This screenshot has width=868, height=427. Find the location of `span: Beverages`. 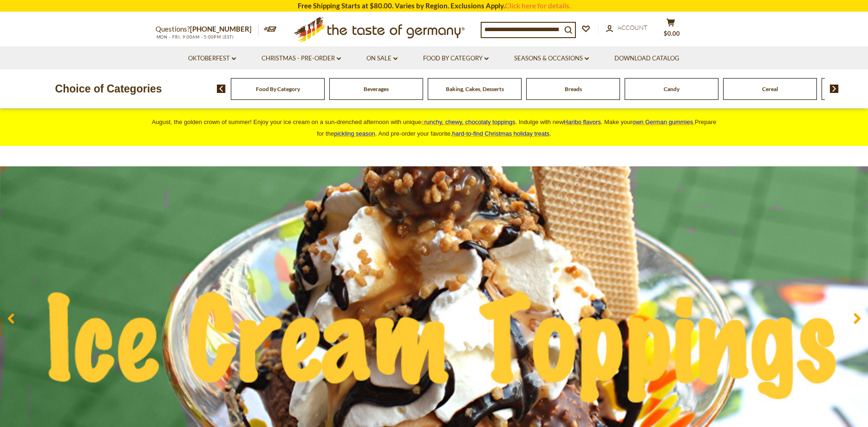

span: Beverages is located at coordinates (376, 89).